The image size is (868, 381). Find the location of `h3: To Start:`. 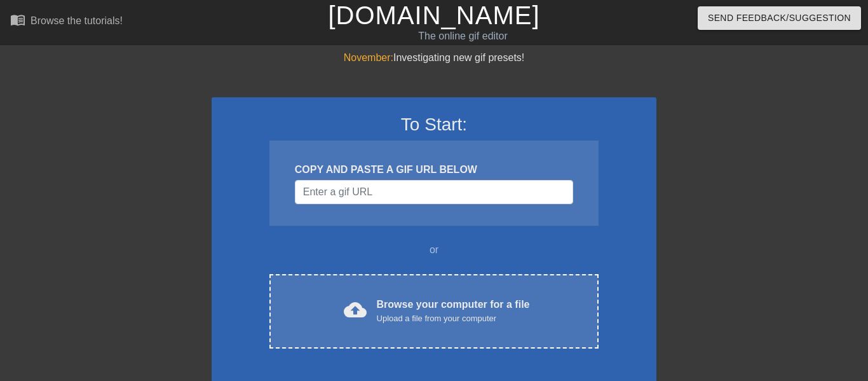

h3: To Start: is located at coordinates (434, 125).